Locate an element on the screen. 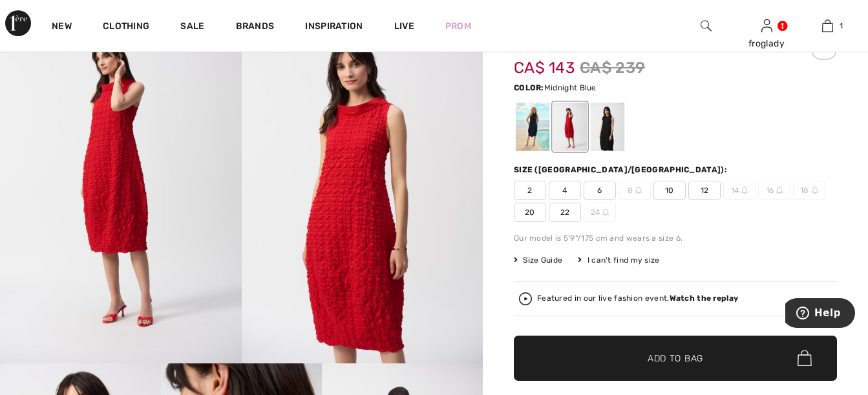 This screenshot has height=395, width=868. span: Help is located at coordinates (42, 15).